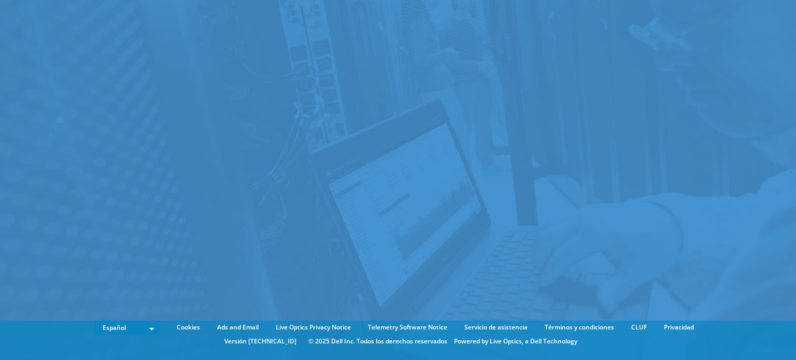 The height and width of the screenshot is (360, 796). I want to click on li: Powered by Live Optics, a Dell Technology, so click(516, 342).